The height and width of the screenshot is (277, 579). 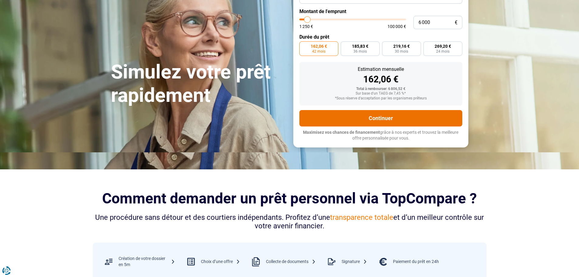 I want to click on span: 24 mois, so click(x=443, y=51).